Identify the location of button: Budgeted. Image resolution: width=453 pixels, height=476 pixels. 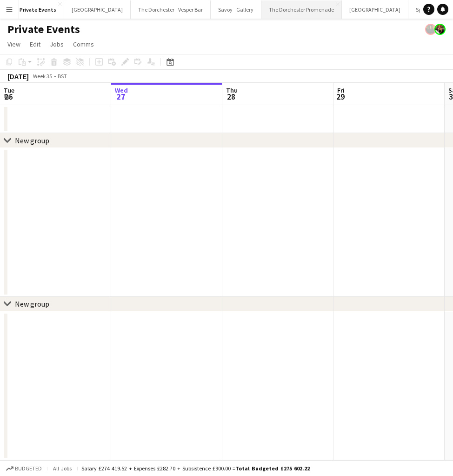
(24, 469).